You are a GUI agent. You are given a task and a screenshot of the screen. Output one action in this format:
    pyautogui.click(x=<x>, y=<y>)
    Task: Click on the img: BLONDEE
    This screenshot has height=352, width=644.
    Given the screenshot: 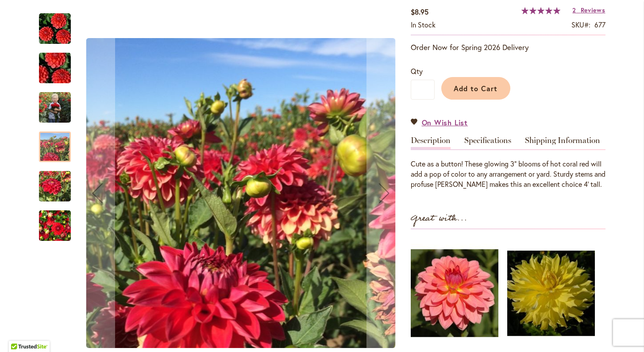 What is the action you would take?
    pyautogui.click(x=551, y=293)
    